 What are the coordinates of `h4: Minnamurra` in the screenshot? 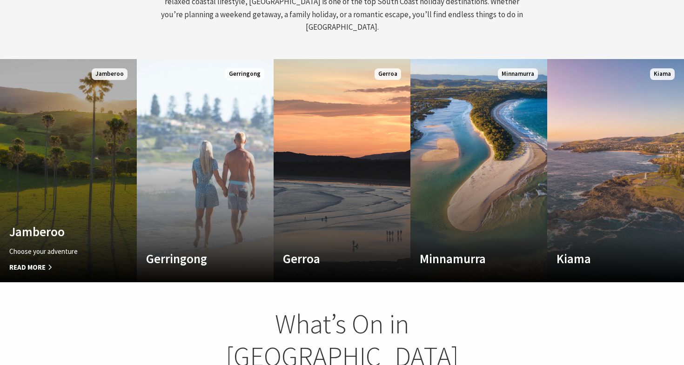 It's located at (469, 259).